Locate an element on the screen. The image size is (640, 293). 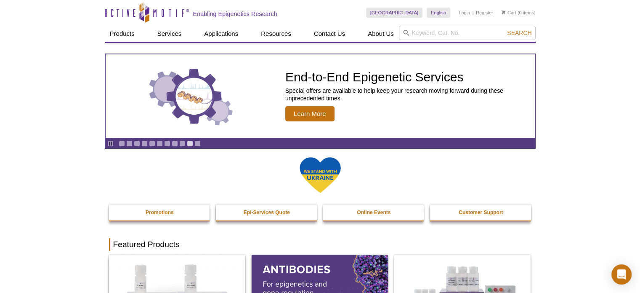
a: Customer Support is located at coordinates (481, 212).